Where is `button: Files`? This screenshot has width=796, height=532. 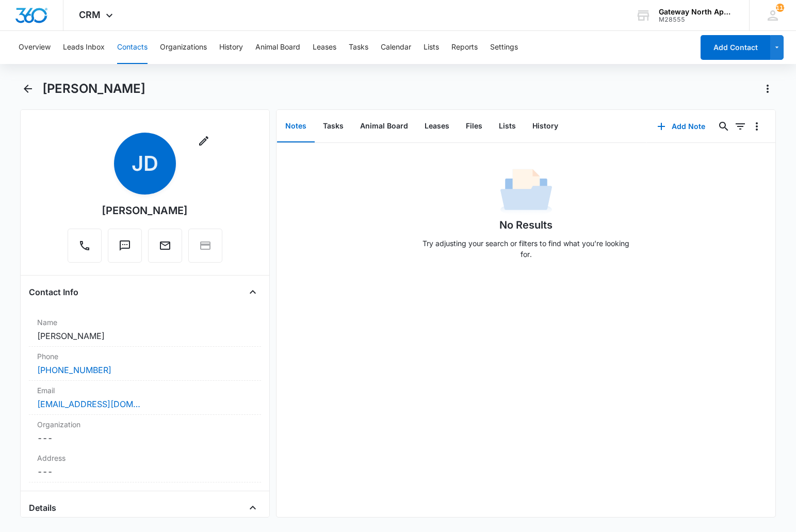 button: Files is located at coordinates (474, 126).